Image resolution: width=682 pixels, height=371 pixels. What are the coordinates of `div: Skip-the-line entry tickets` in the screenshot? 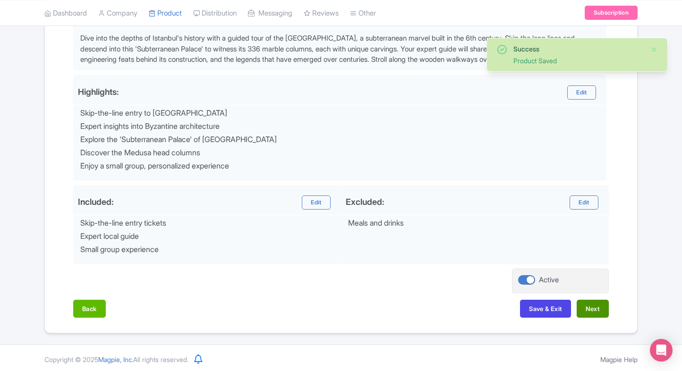 It's located at (208, 223).